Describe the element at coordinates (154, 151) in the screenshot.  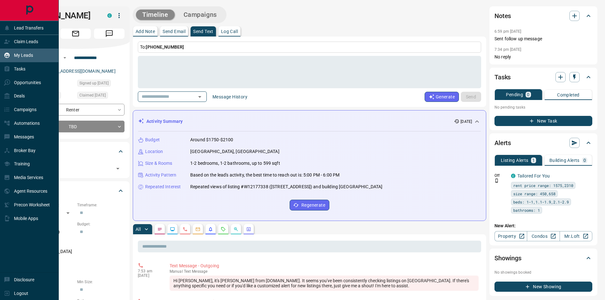
I see `p: Location` at that location.